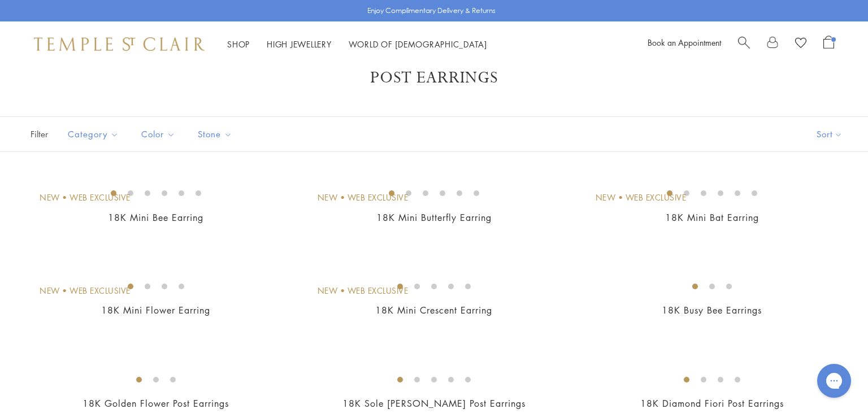 The image size is (868, 413). I want to click on a: Search, so click(744, 44).